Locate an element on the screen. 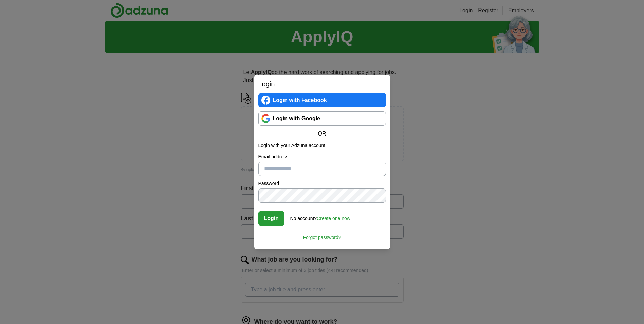  span: OR is located at coordinates (322, 134).